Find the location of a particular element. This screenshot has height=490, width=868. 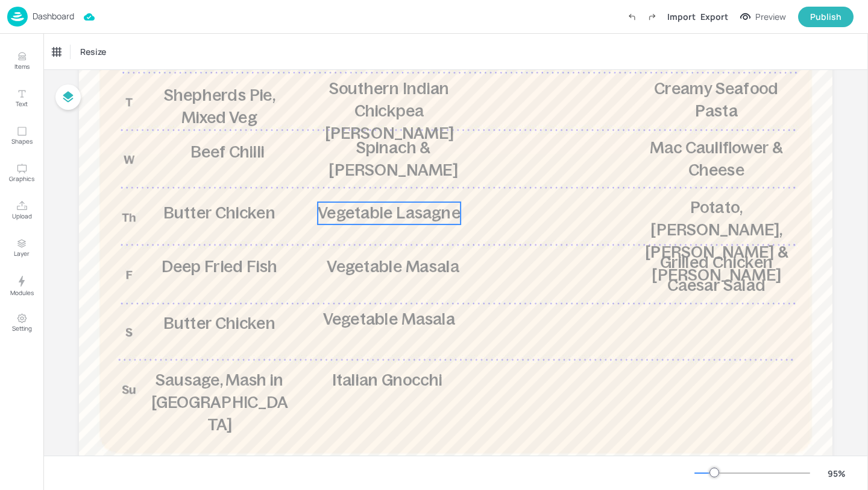

span: Deep Fried Fish is located at coordinates (219, 266).